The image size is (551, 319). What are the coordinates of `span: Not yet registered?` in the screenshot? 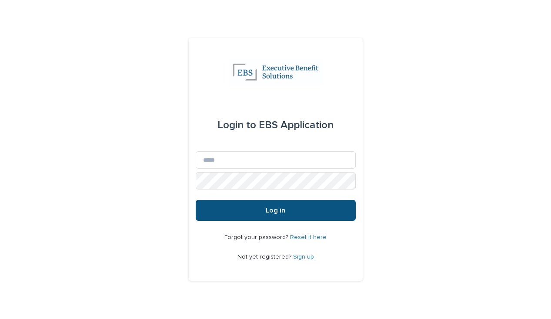 It's located at (265, 257).